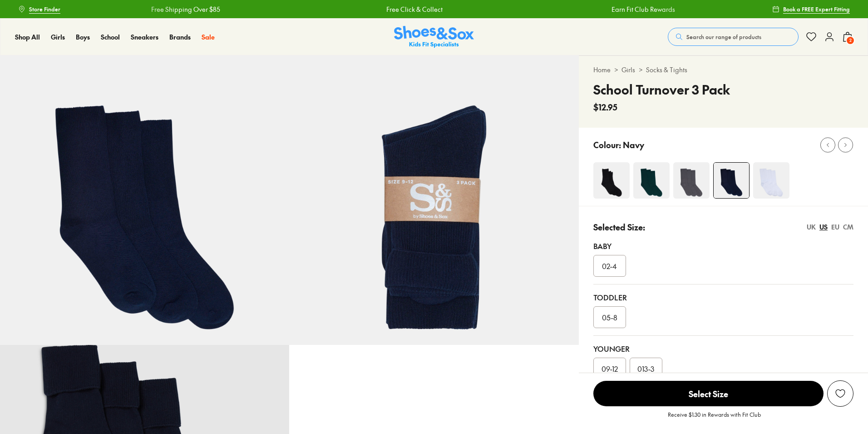 The width and height of the screenshot is (868, 434). Describe the element at coordinates (605, 107) in the screenshot. I see `span: $12.95` at that location.